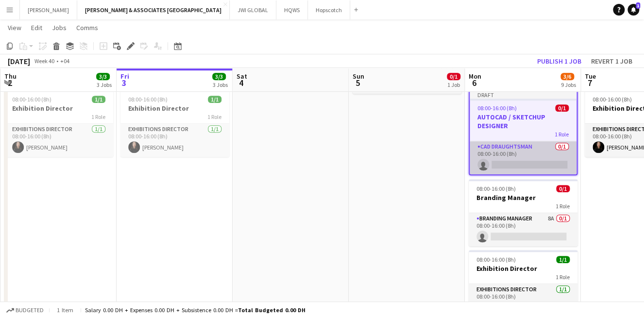 This screenshot has height=318, width=644. I want to click on span: View, so click(15, 28).